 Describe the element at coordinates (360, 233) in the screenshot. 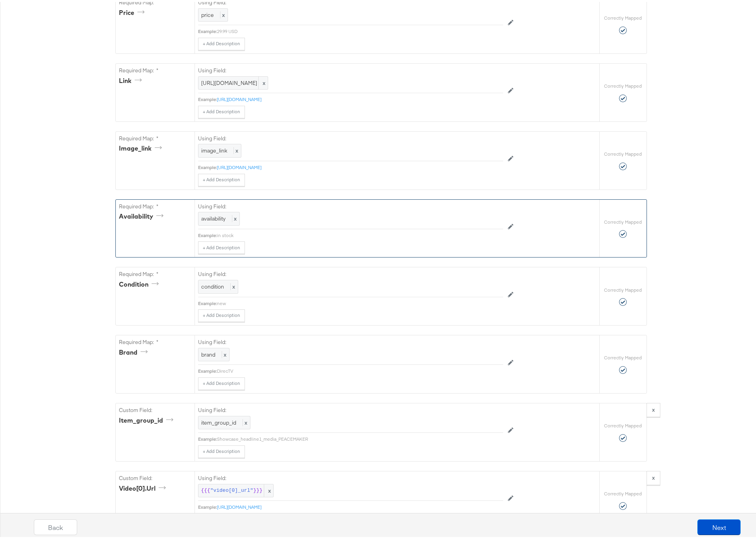

I see `div: in stock` at that location.